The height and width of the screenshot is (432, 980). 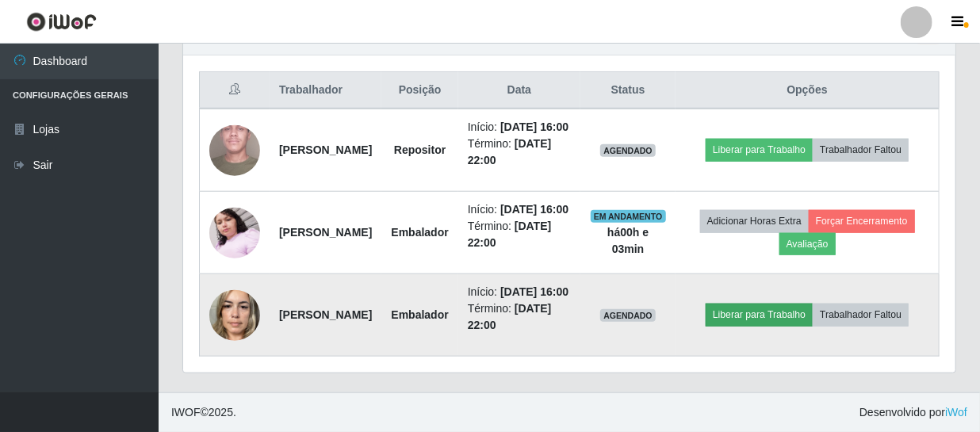 What do you see at coordinates (754, 221) in the screenshot?
I see `button: Adicionar Horas Extra` at bounding box center [754, 221].